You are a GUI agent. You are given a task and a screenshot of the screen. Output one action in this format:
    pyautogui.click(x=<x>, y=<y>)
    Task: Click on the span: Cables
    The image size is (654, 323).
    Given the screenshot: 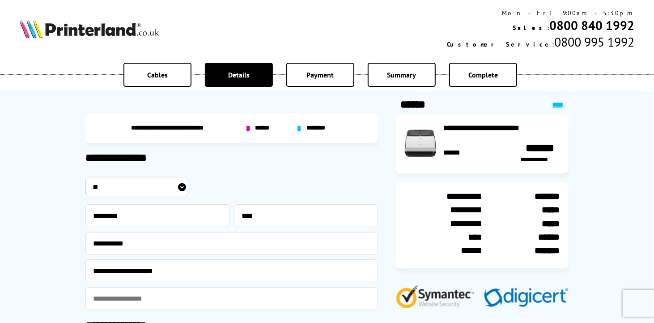 What is the action you would take?
    pyautogui.click(x=158, y=75)
    